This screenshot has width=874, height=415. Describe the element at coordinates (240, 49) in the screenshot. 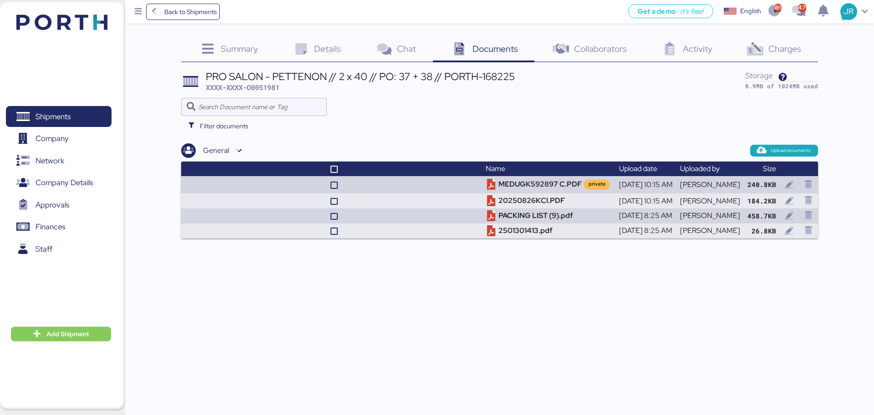

I see `span: Summary` at that location.